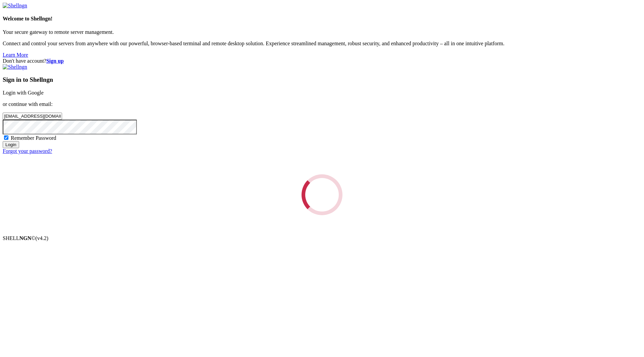 Image resolution: width=644 pixels, height=357 pixels. Describe the element at coordinates (322, 61) in the screenshot. I see `div: Don't have account?` at that location.